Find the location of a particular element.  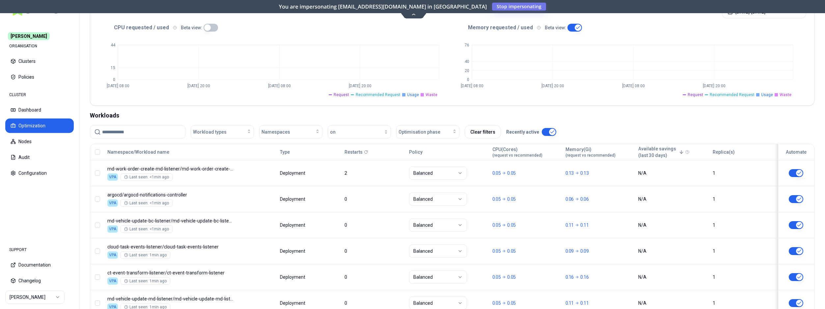

button: Nodes is located at coordinates (40, 142).